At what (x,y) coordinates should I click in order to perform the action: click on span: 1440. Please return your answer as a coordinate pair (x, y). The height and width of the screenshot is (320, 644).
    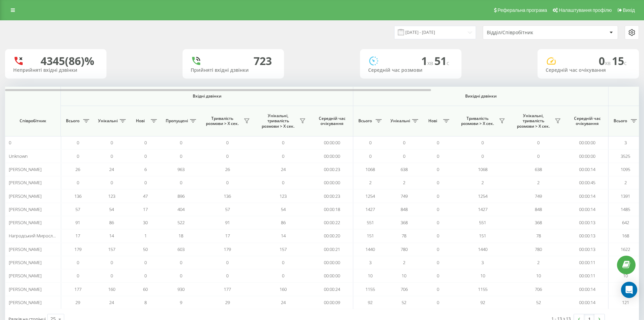
    Looking at the image, I should click on (370, 249).